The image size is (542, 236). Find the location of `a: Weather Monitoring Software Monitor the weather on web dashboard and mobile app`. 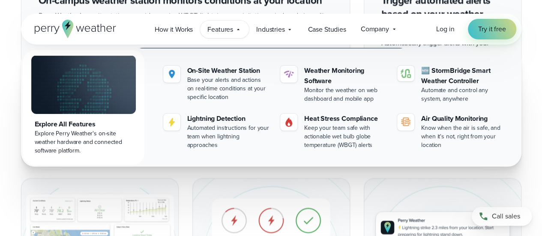

a: Weather Monitoring Software Monitor the weather on web dashboard and mobile app is located at coordinates (333, 84).